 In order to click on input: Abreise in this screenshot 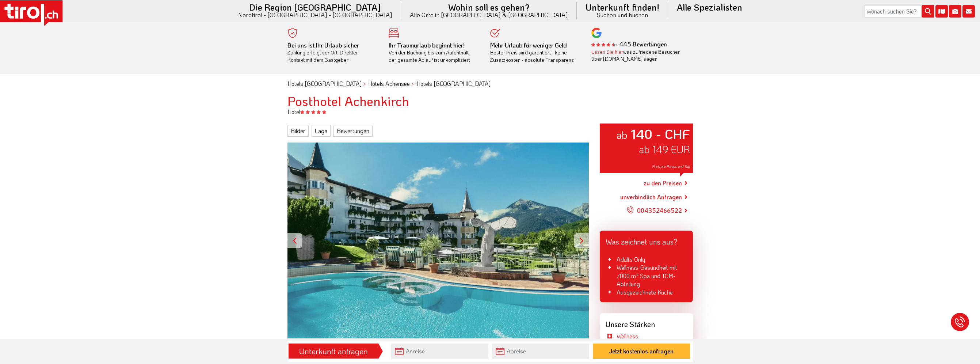, I will do `click(541, 350)`.